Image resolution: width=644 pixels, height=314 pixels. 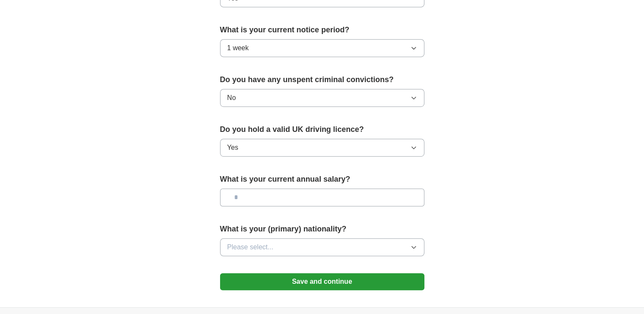 I want to click on button: No, so click(x=322, y=98).